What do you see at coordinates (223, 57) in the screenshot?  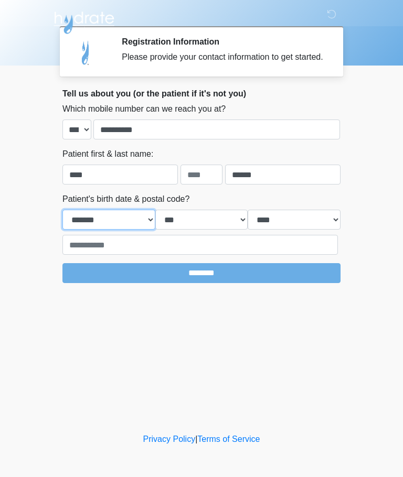 I see `div: Please provide your contact information to get started.` at bounding box center [223, 57].